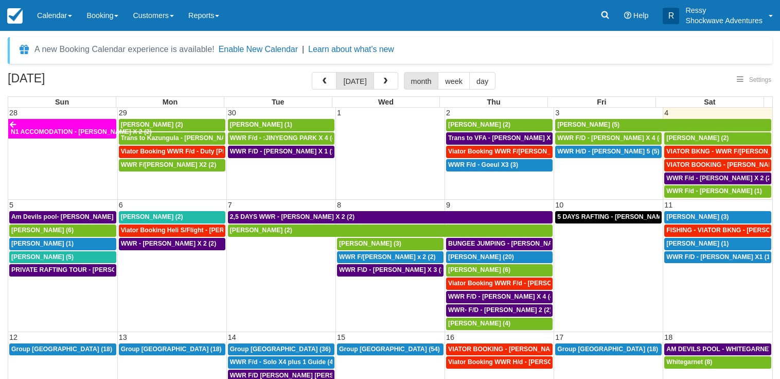 This screenshot has height=379, width=780. I want to click on a: Learn about what's new, so click(351, 49).